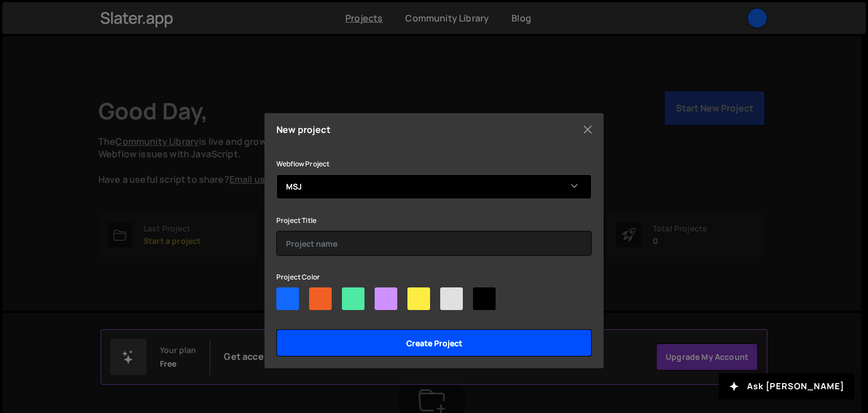 This screenshot has height=413, width=868. Describe the element at coordinates (303, 164) in the screenshot. I see `label: Webflow Project` at that location.